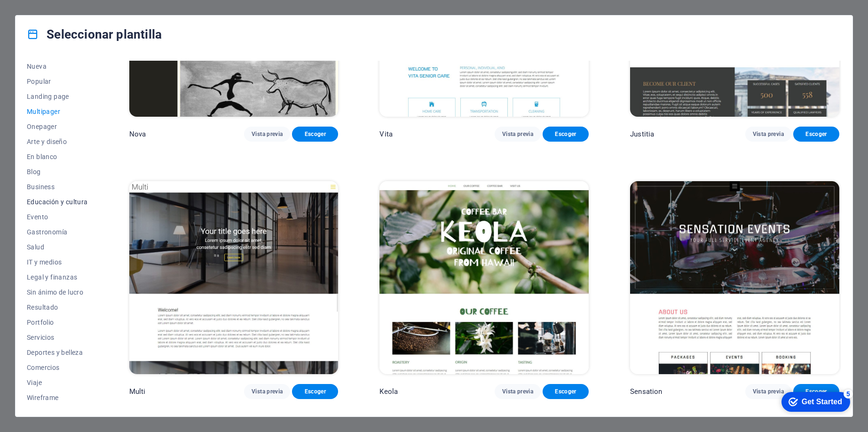 The image size is (868, 432). Describe the element at coordinates (57, 352) in the screenshot. I see `span: Deportes y belleza` at that location.